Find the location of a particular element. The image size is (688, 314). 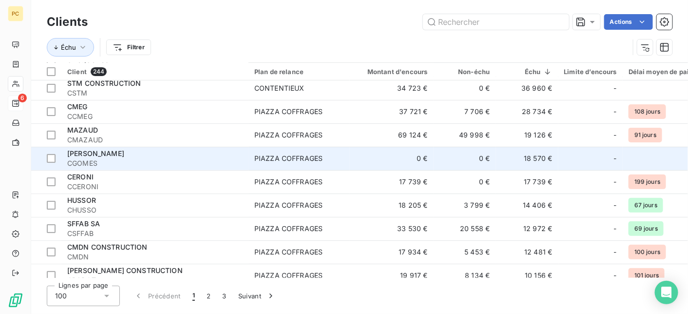

span: SFFAB SA is located at coordinates (83, 223).